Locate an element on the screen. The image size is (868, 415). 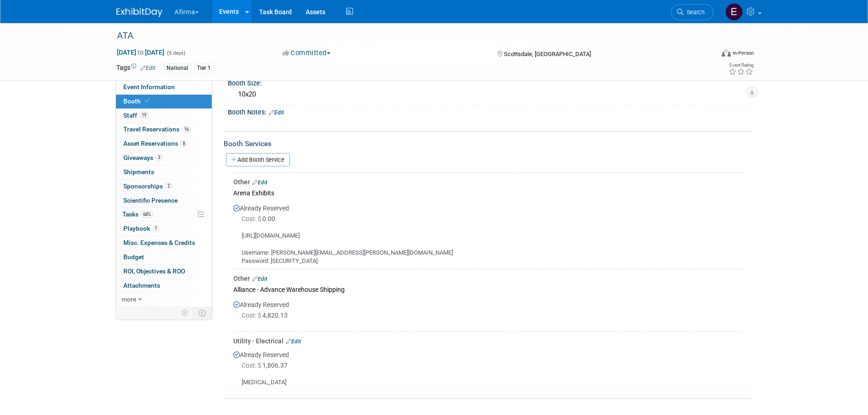
a: Shipments is located at coordinates (164, 173).